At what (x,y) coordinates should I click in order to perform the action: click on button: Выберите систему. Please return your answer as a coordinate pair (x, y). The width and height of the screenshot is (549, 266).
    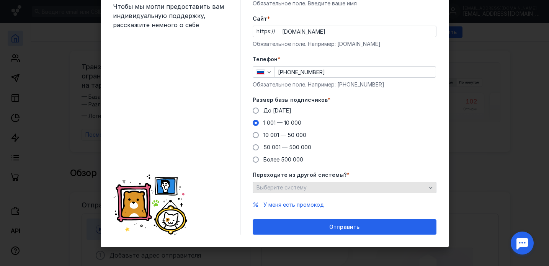
    Looking at the image, I should click on (344, 187).